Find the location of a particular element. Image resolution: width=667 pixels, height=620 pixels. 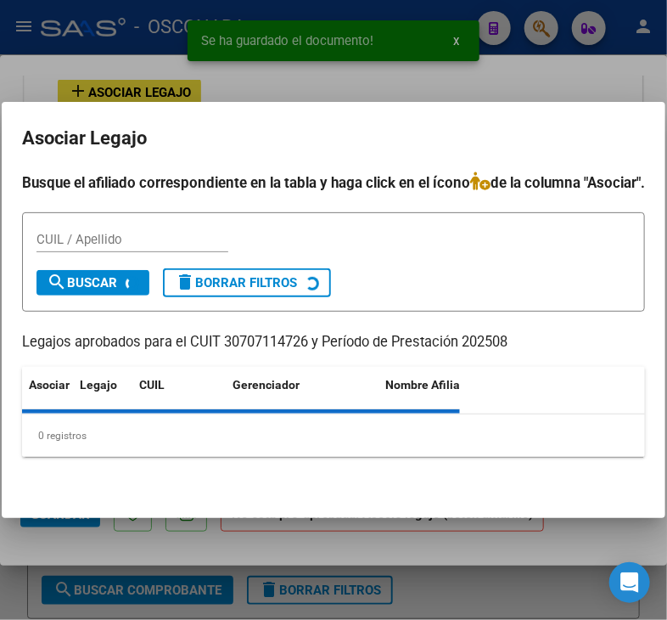

div: 0 registros is located at coordinates (334, 435).